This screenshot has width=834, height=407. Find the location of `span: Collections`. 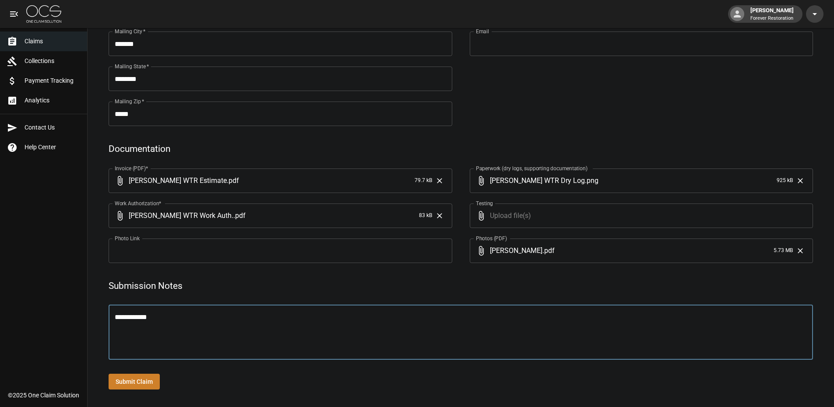

span: Collections is located at coordinates (52, 61).